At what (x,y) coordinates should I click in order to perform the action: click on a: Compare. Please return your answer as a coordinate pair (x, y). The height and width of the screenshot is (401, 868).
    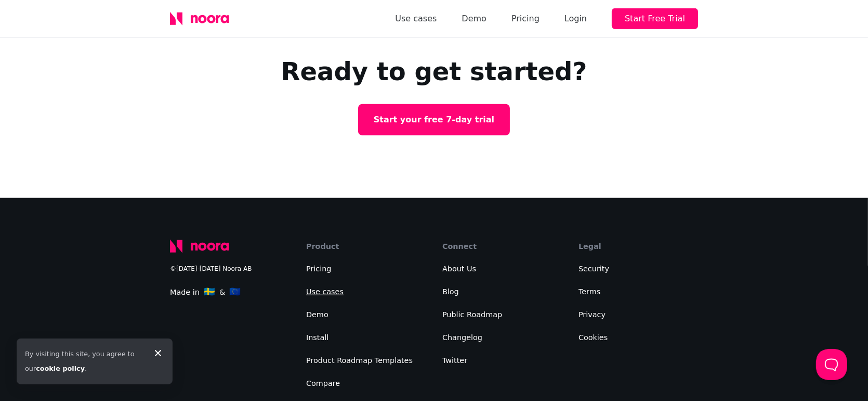
    Looking at the image, I should click on (323, 383).